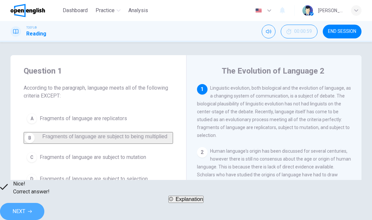 Image resolution: width=372 pixels, height=220 pixels. What do you see at coordinates (31, 28) in the screenshot?
I see `span: TOEFL®` at bounding box center [31, 28].